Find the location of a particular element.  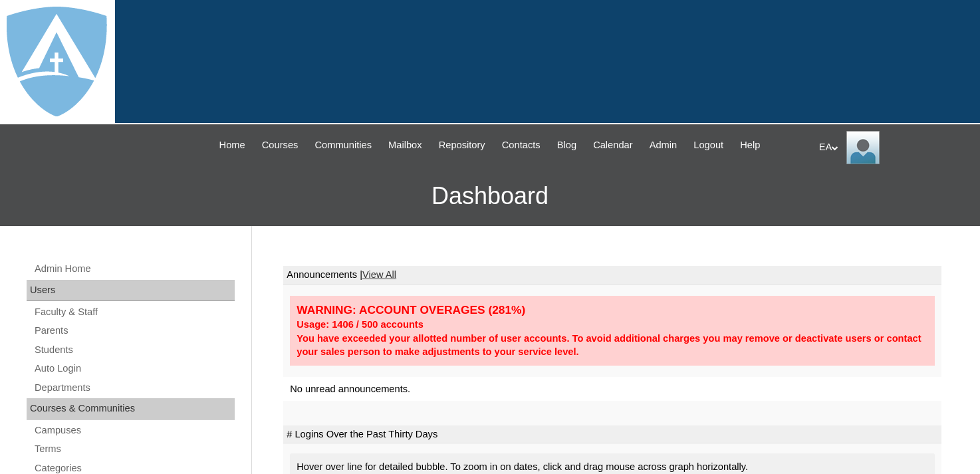

a: Admin is located at coordinates (663, 145).